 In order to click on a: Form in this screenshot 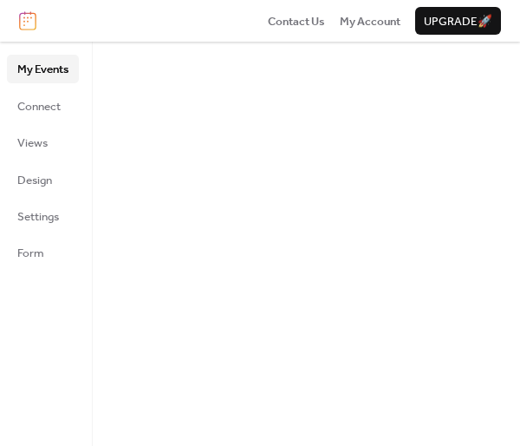, I will do `click(42, 252)`.